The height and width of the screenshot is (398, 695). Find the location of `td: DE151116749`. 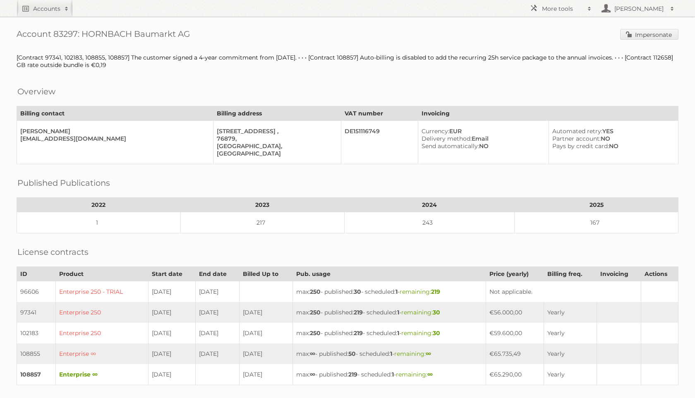

td: DE151116749 is located at coordinates (380, 142).